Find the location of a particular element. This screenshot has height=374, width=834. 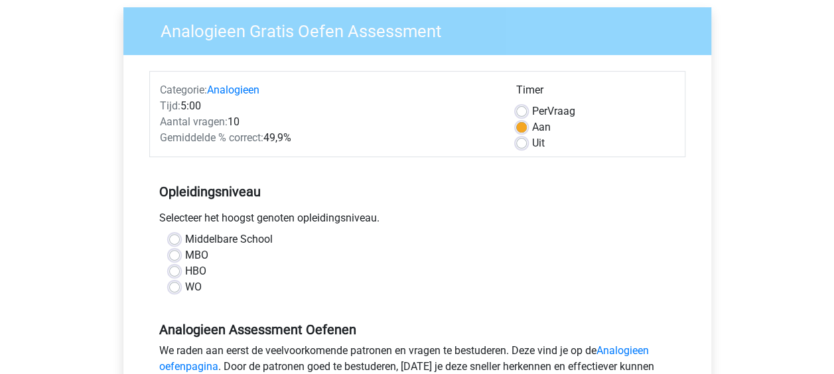

div: Selecteer het hoogst genoten opleidingsniveau. is located at coordinates (418, 221).